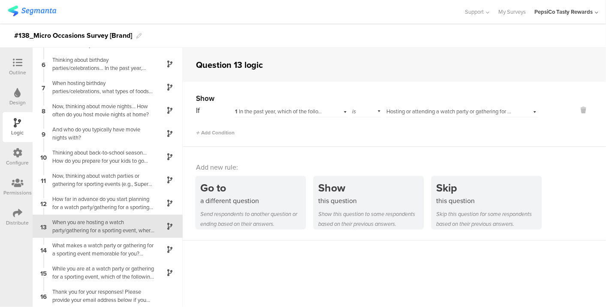 The height and width of the screenshot is (307, 606). What do you see at coordinates (205, 98) in the screenshot?
I see `span: Show` at bounding box center [205, 98].